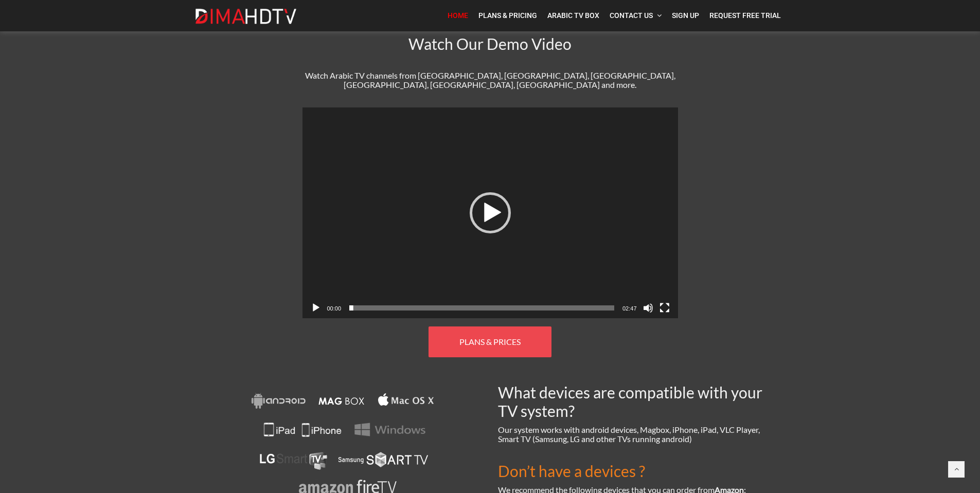  What do you see at coordinates (246, 16) in the screenshot?
I see `img: Dima HDTV` at bounding box center [246, 16].